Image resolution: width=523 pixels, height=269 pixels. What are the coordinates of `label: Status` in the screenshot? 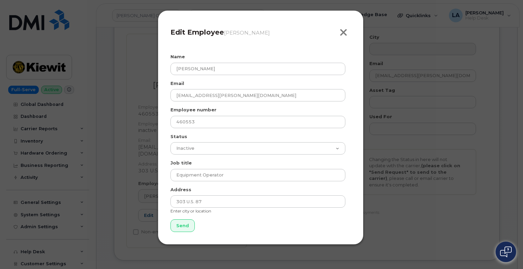 It's located at (179, 137).